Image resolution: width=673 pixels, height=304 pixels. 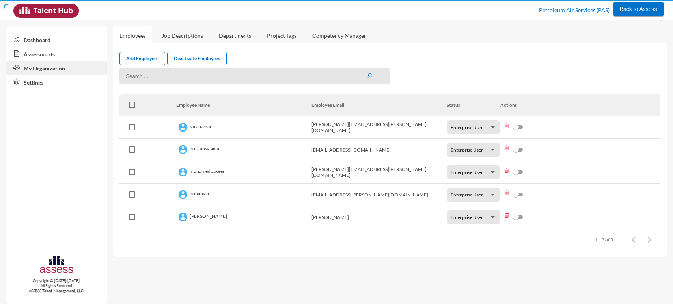 I want to click on a: Settings, so click(x=56, y=82).